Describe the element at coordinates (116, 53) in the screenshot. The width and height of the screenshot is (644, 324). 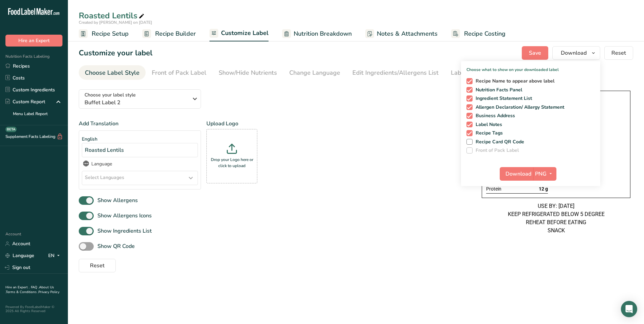
I see `h1: Customize your label` at that location.